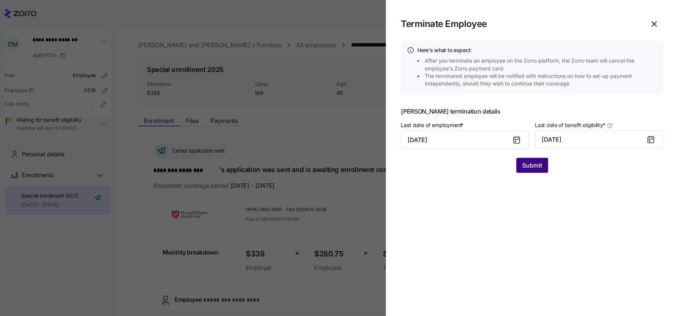  Describe the element at coordinates (532, 165) in the screenshot. I see `button: Submit` at that location.